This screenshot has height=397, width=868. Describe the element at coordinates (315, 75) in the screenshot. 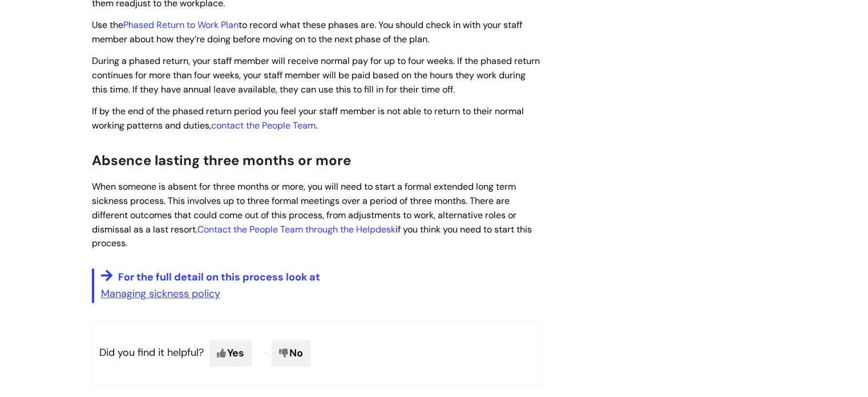

I see `span: During a phased return, your staff member will receive normal pay for up to four weeks. If the ph...` at that location.